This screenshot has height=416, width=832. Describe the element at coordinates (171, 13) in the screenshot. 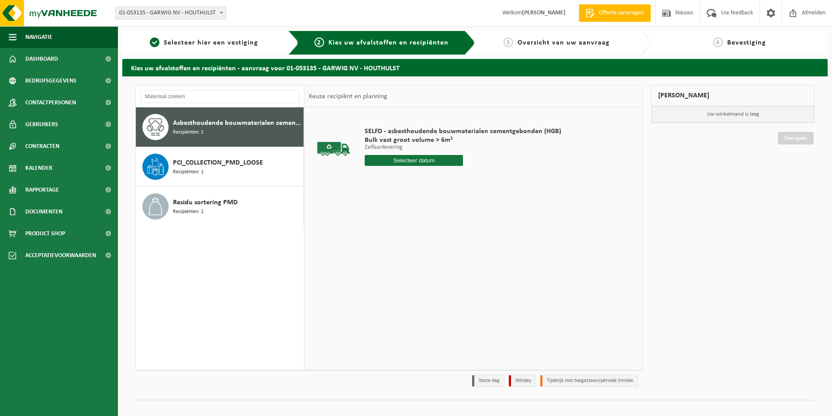

I see `span: 01-053135 - GARWIG NV - HOUTHULST` at that location.